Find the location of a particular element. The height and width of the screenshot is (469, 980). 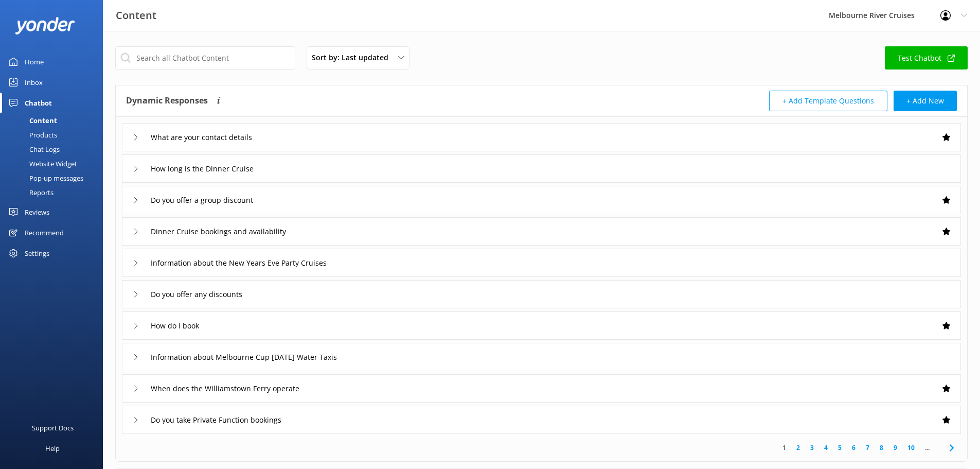

a: Website Widget is located at coordinates (55, 164).